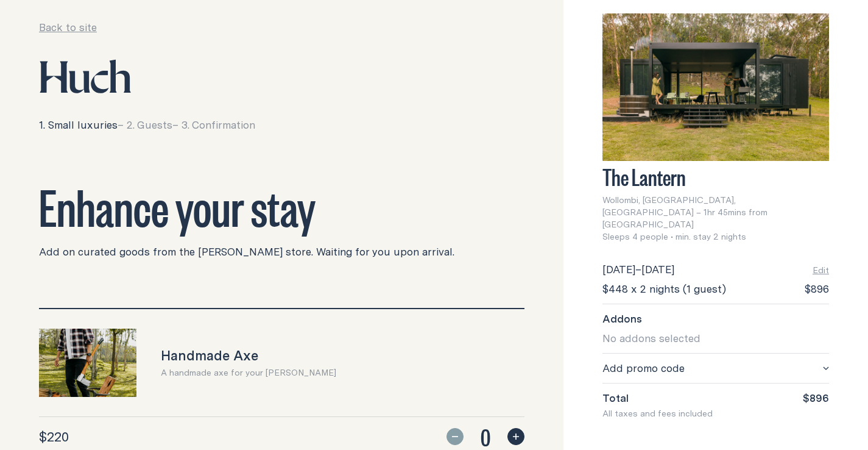 This screenshot has width=868, height=450. What do you see at coordinates (651, 338) in the screenshot?
I see `span: No addons selected` at bounding box center [651, 338].